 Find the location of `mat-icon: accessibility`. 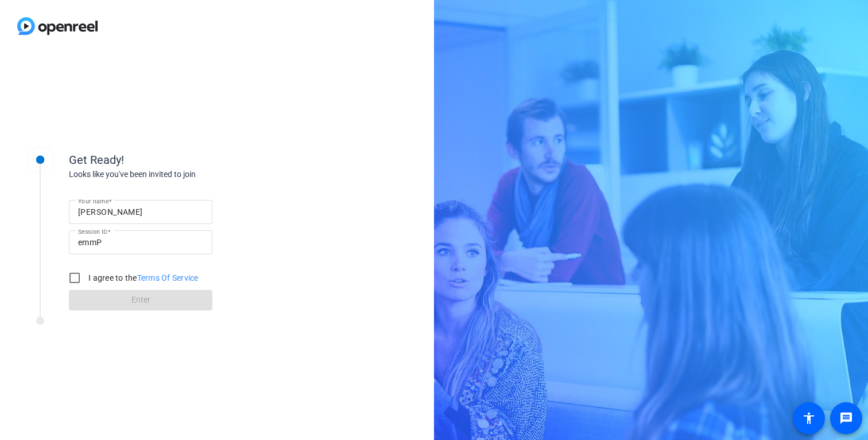

mat-icon: accessibility is located at coordinates (809, 418).